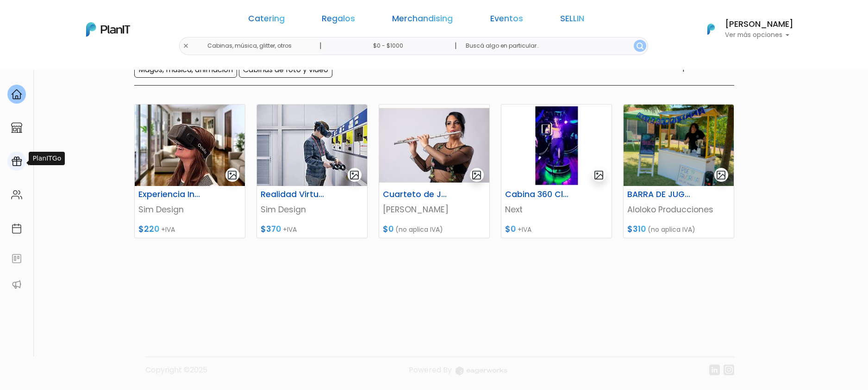 The width and height of the screenshot is (868, 390). Describe the element at coordinates (481, 371) in the screenshot. I see `img: logo_eagerworks-044938b0bf012b96b195e05891a56339191180c2d98ce7df62ca656130a436fa.svg` at that location.